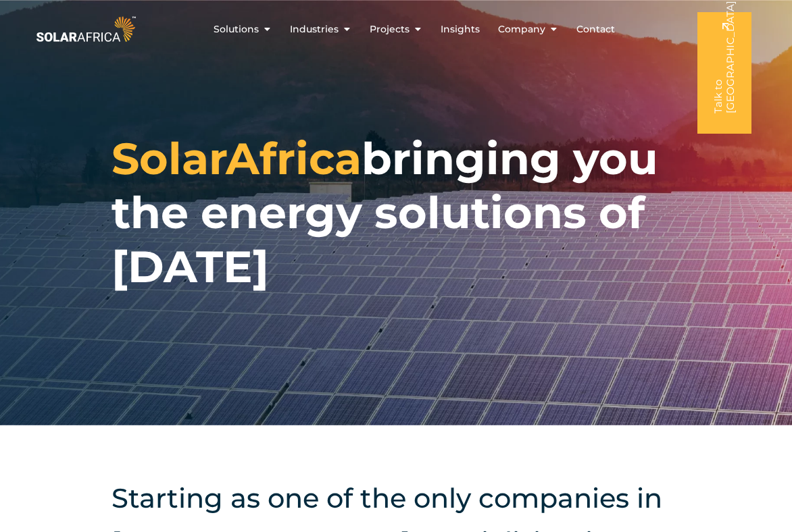 The width and height of the screenshot is (792, 532). What do you see at coordinates (461, 29) in the screenshot?
I see `span: Insights` at bounding box center [461, 29].